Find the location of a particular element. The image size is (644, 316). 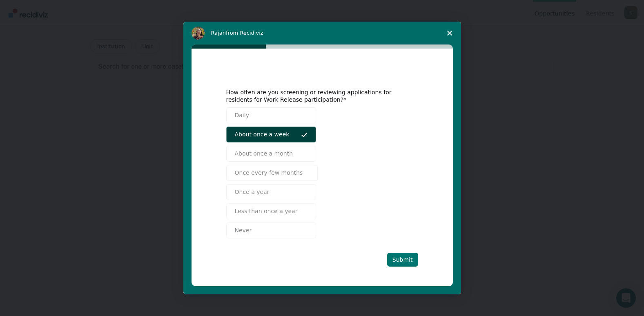

span: Daily is located at coordinates (242, 115).